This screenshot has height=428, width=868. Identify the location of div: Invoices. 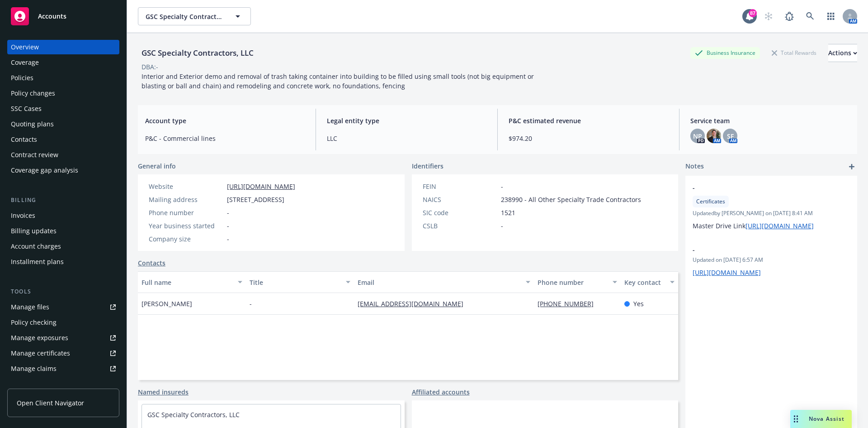
(23, 215).